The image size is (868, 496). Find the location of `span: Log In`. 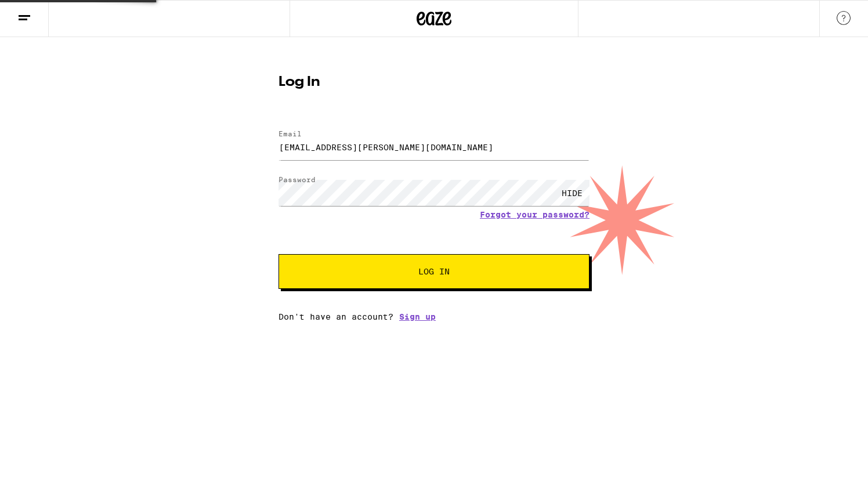

span: Log In is located at coordinates (434, 272).